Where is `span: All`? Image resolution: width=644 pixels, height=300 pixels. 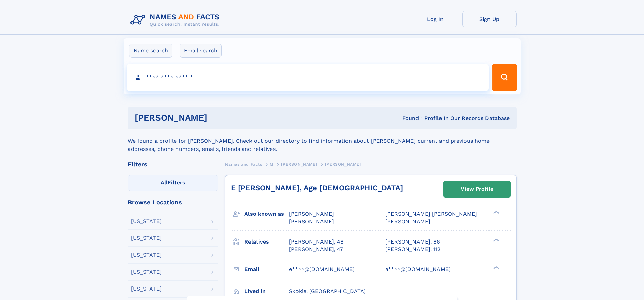 span: All is located at coordinates (164, 182).